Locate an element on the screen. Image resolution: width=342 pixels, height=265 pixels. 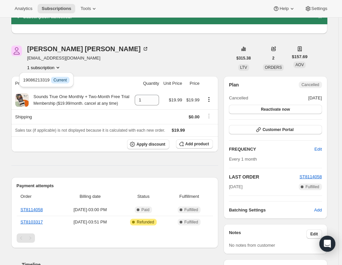
span: ST8114058 is located at coordinates (310, 176).